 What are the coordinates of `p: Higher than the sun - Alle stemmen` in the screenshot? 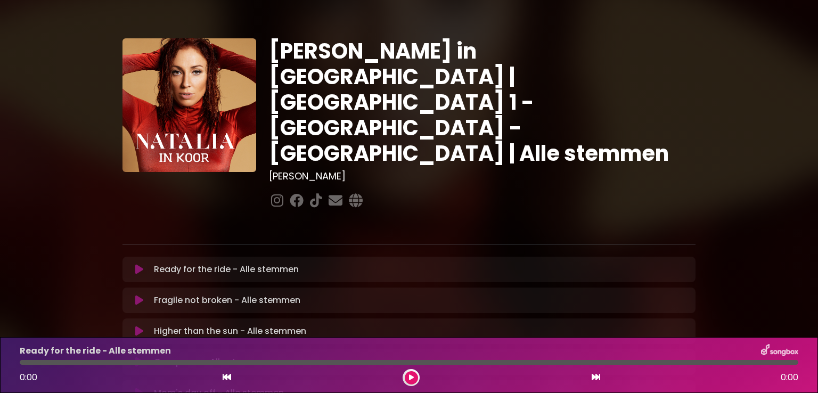 It's located at (230, 331).